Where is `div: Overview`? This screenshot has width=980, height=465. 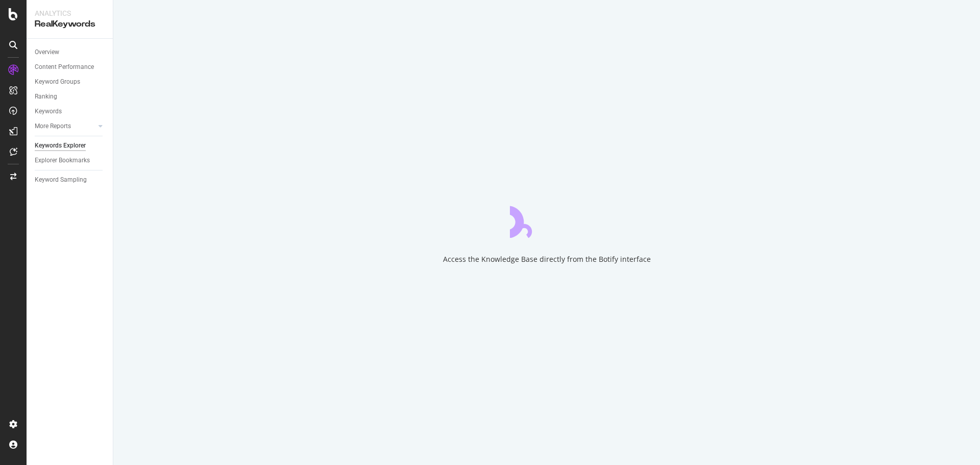 div: Overview is located at coordinates (47, 52).